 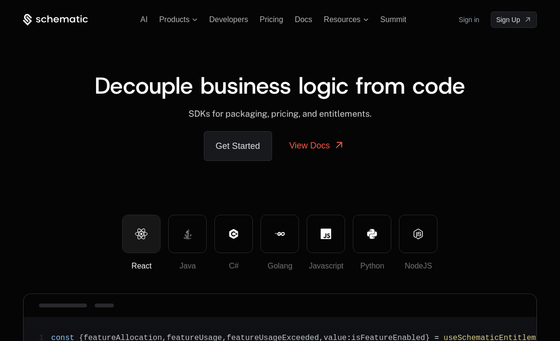 I want to click on span: Docs, so click(x=303, y=19).